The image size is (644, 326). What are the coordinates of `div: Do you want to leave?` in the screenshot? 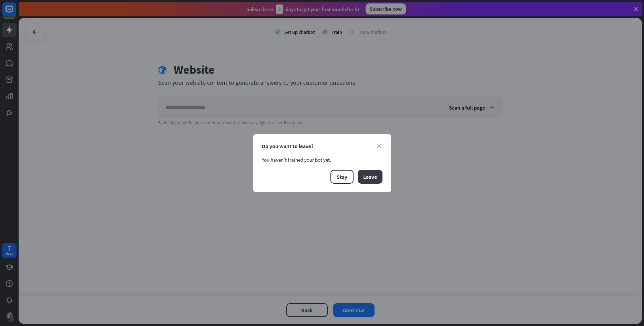 It's located at (322, 146).